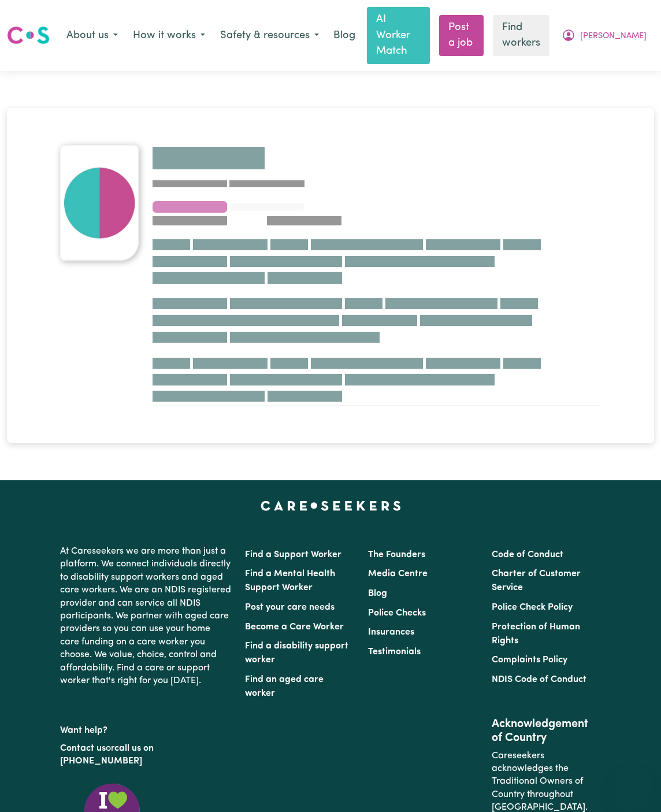 This screenshot has height=812, width=661. Describe the element at coordinates (532, 607) in the screenshot. I see `a: Police Check Policy` at that location.